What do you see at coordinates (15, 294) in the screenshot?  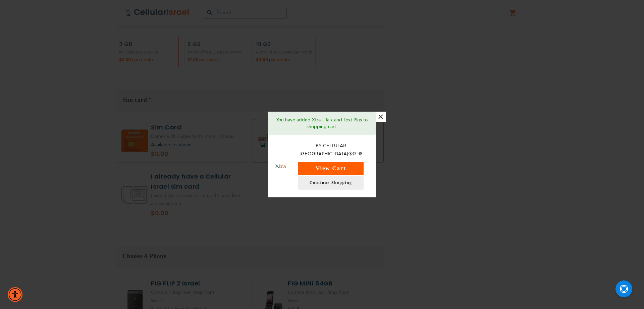 I see `div: Accessibility Menu` at bounding box center [15, 294].